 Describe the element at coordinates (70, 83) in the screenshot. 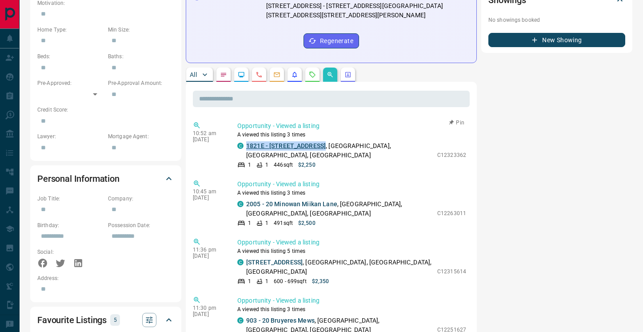

I see `p: Pre-Approved:` at that location.